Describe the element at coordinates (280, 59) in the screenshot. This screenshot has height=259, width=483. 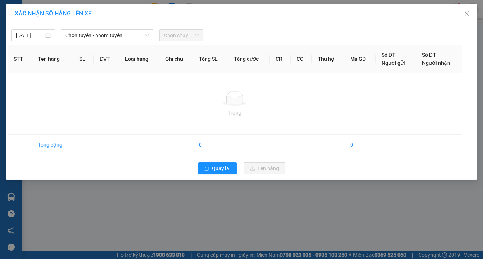
I see `th: CR` at that location.